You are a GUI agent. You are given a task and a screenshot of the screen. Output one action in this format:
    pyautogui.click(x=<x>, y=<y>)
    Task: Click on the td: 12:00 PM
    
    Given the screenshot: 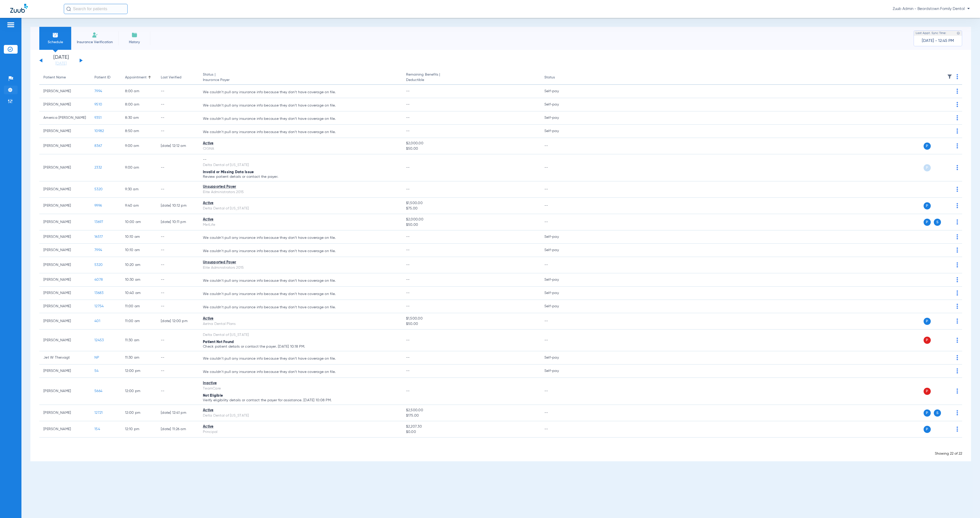 What is the action you would take?
    pyautogui.click(x=139, y=413)
    